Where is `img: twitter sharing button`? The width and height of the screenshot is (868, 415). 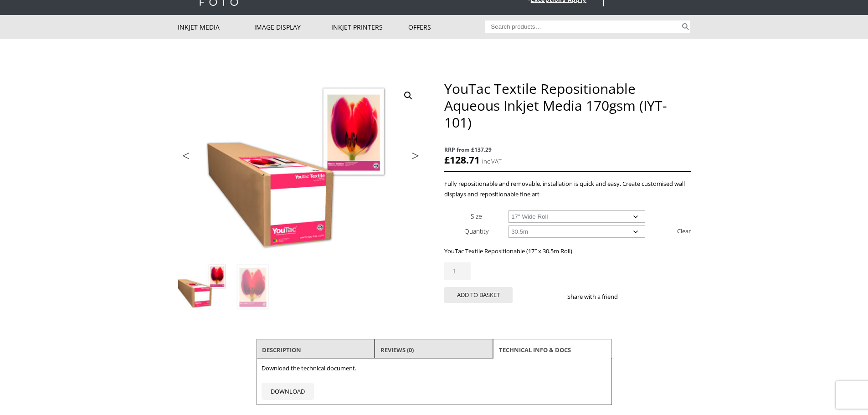 img: twitter sharing button is located at coordinates (644, 296).